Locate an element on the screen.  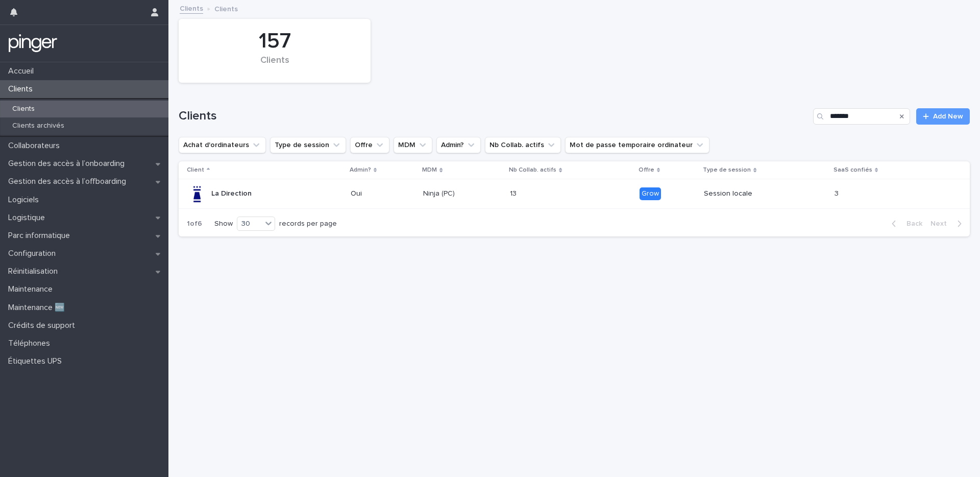
p: Réinitialisation is located at coordinates (35, 271).